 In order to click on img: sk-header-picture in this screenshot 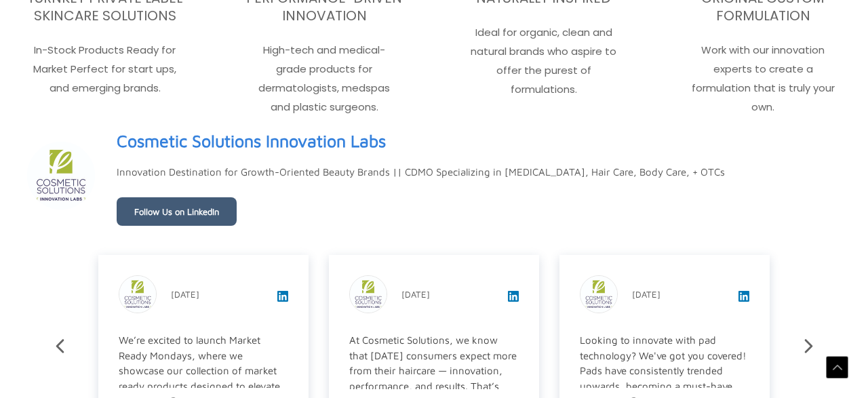, I will do `click(61, 175)`.